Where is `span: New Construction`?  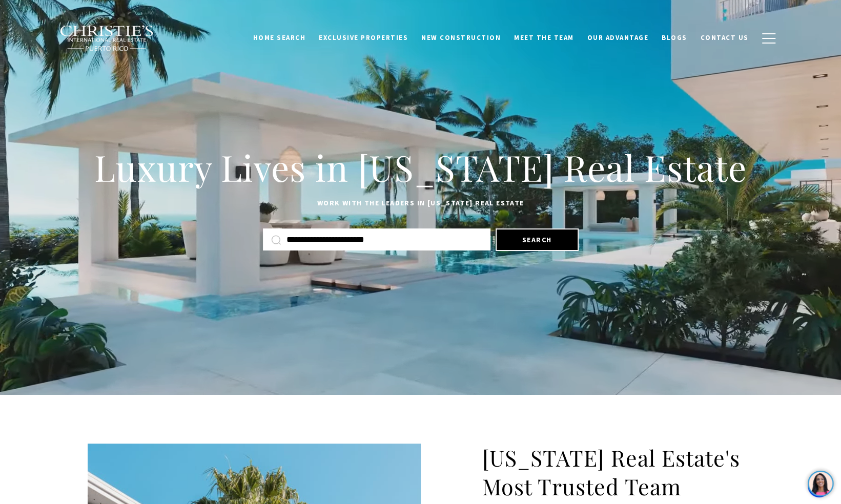 span: New Construction is located at coordinates (461, 38).